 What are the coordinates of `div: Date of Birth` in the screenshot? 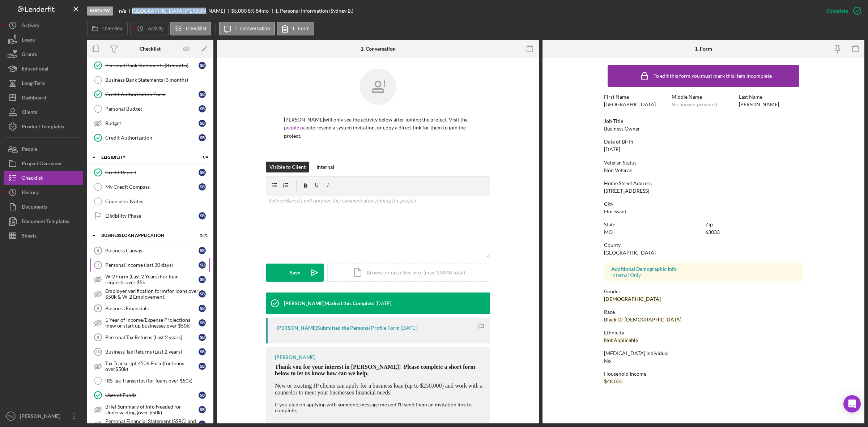 It's located at (703, 142).